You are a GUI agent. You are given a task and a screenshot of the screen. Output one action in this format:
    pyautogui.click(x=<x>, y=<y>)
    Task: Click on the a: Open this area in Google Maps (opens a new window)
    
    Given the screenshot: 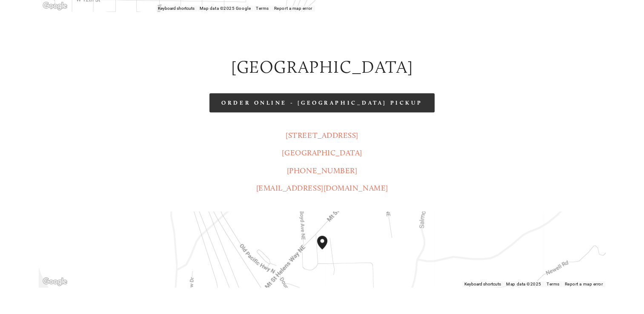 What is the action you would take?
    pyautogui.click(x=55, y=282)
    